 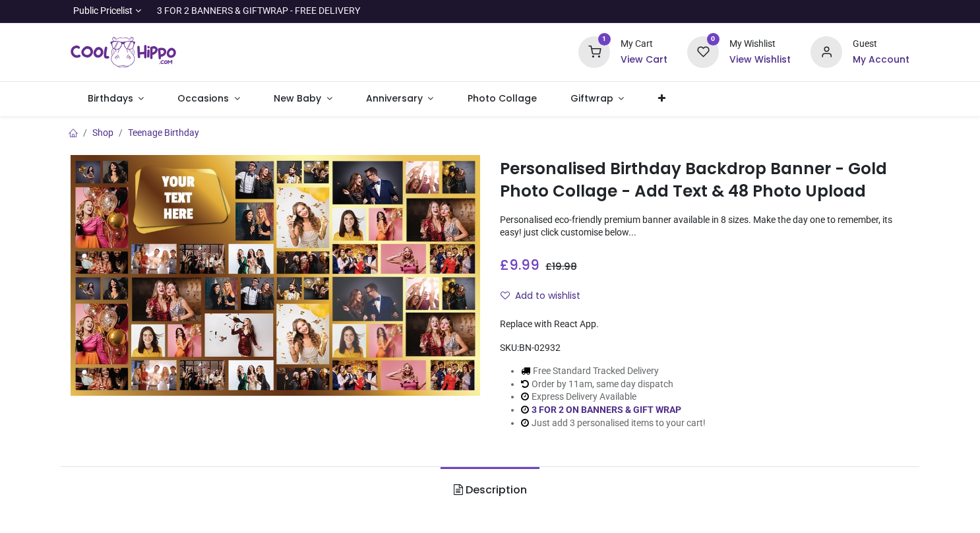 I want to click on sup: 1, so click(x=604, y=39).